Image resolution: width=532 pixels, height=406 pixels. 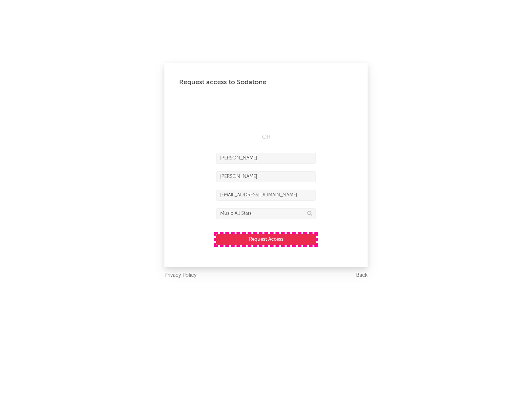 I want to click on input: Division, so click(x=266, y=214).